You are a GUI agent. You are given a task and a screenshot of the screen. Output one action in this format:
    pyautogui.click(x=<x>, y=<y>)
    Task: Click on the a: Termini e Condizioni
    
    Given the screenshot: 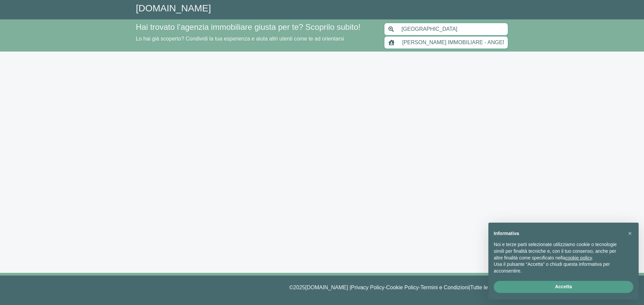 What is the action you would take?
    pyautogui.click(x=445, y=288)
    